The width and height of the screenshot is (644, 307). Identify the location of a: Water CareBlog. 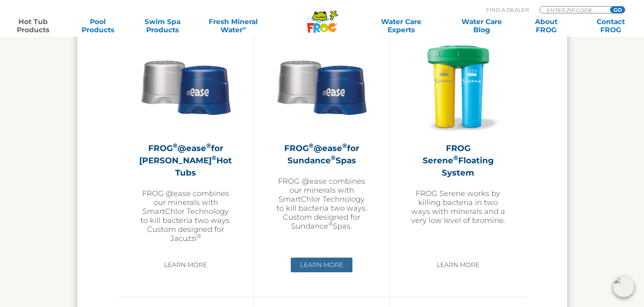
(481, 25).